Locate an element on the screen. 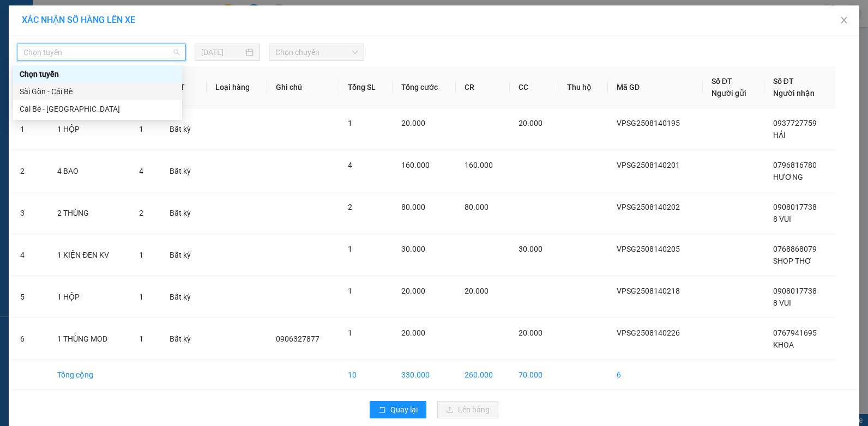 The image size is (868, 426). span: VPSG2508140218 is located at coordinates (648, 291).